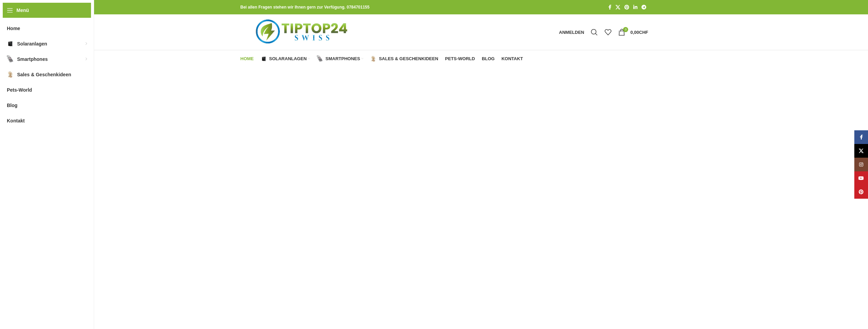 The image size is (868, 329). I want to click on span: Menü, so click(23, 10).